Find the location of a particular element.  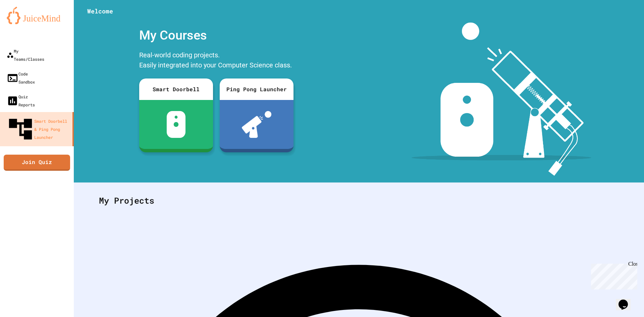

div: Chat with us now!Close is located at coordinates (25, 23).